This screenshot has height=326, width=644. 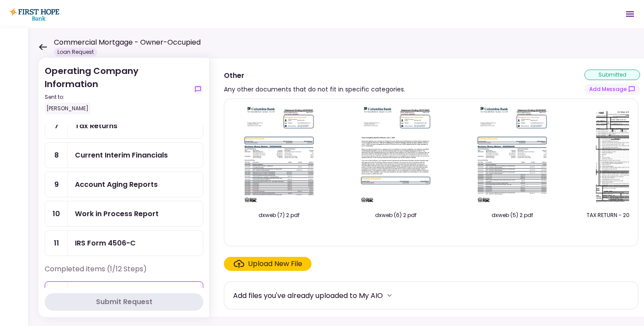 I want to click on div: dxweb (7) 2.pdf, so click(x=279, y=215).